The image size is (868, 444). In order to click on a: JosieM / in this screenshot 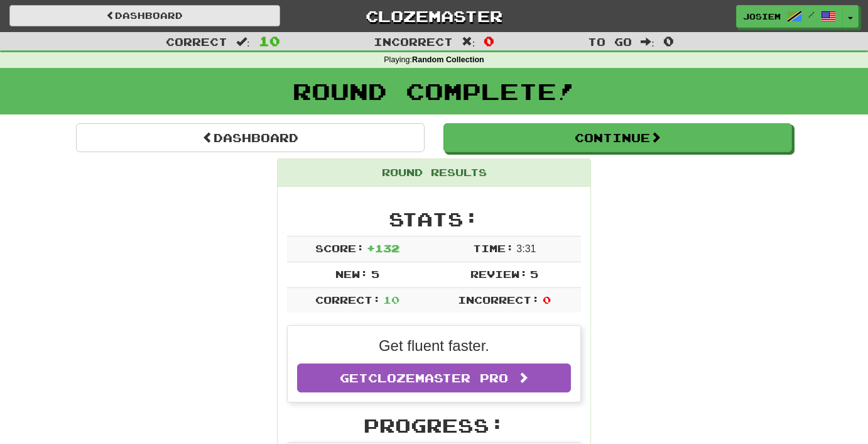, I will do `click(789, 17)`.